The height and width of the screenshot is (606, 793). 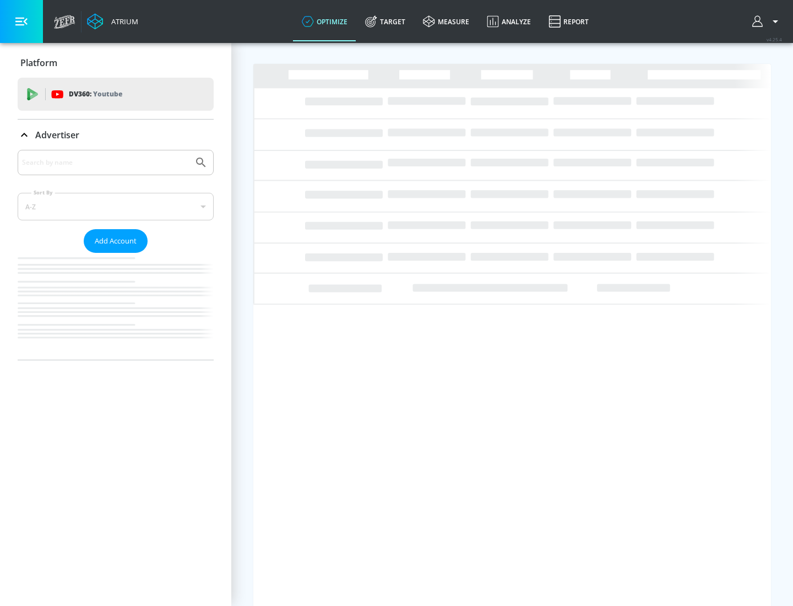 I want to click on div: Platform, so click(x=116, y=63).